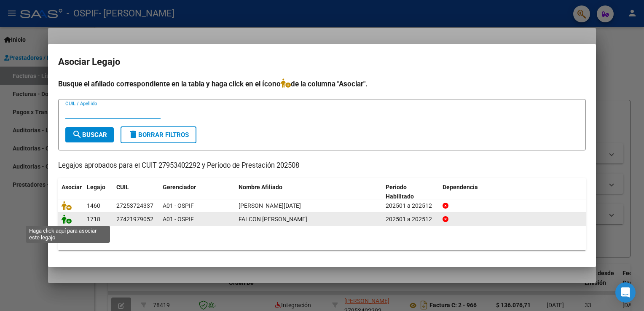  What do you see at coordinates (89, 135) in the screenshot?
I see `button: Buscar` at bounding box center [89, 135].